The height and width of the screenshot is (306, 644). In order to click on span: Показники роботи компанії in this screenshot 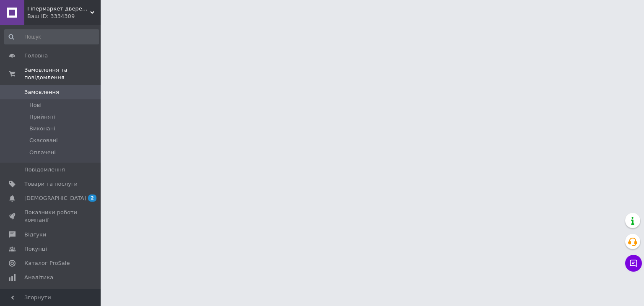, I will do `click(51, 216)`.